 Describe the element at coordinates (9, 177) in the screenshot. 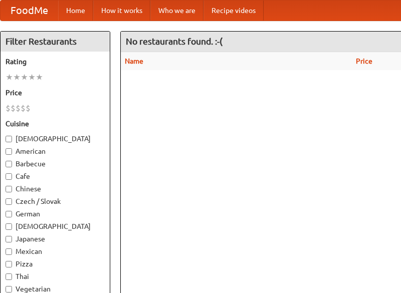

I see `input: Cafe` at that location.